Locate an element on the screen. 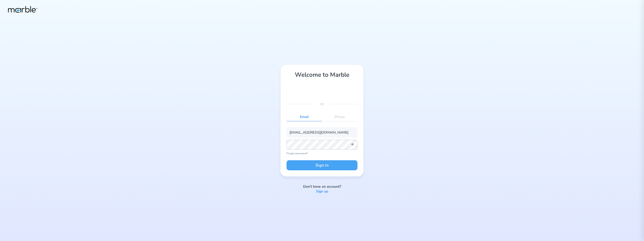 This screenshot has height=241, width=644. p: Forgot password? is located at coordinates (322, 153).